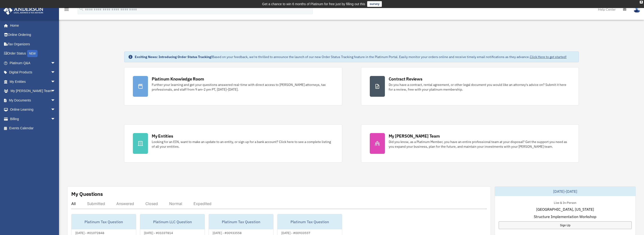 This screenshot has width=644, height=235. I want to click on div: Answered, so click(125, 203).